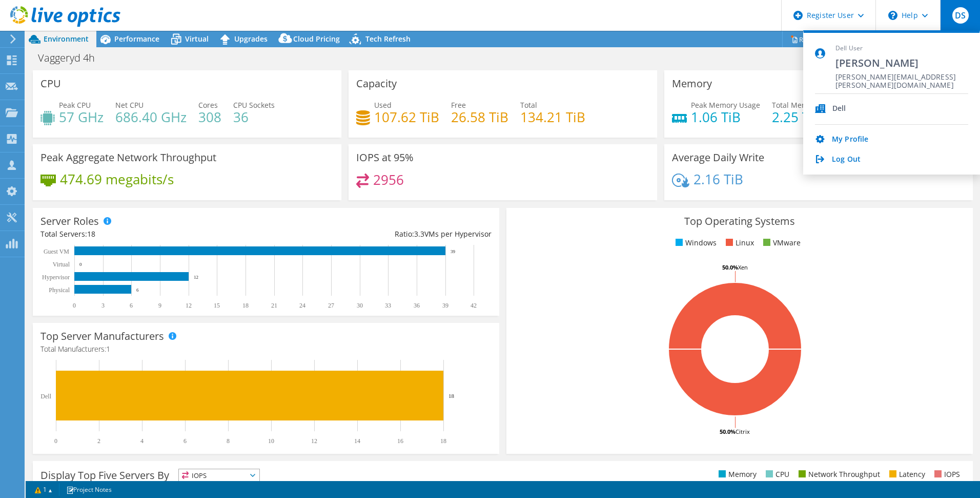  I want to click on span: Cloud Pricing, so click(316, 38).